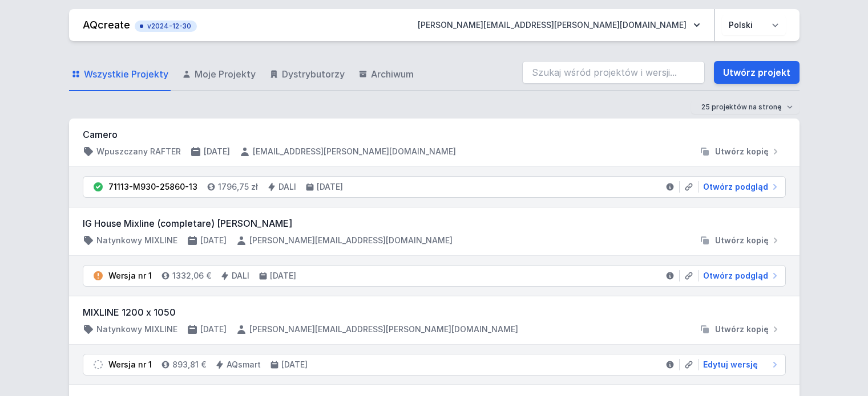 Image resolution: width=868 pixels, height=396 pixels. I want to click on a: Wszystkie Projekty, so click(120, 75).